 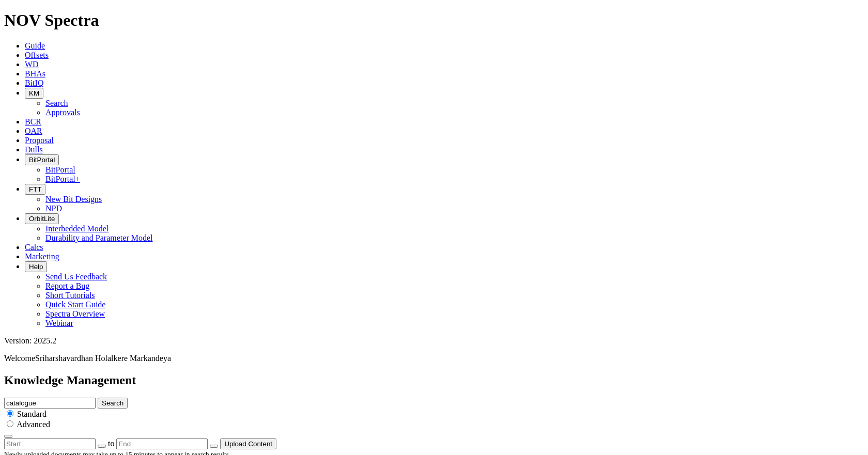 What do you see at coordinates (39, 140) in the screenshot?
I see `a: Proposal` at bounding box center [39, 140].